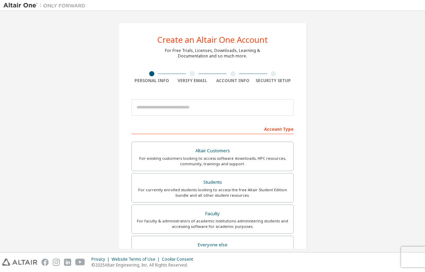 Image resolution: width=425 pixels, height=272 pixels. What do you see at coordinates (152, 81) in the screenshot?
I see `div: Personal Info` at bounding box center [152, 81].